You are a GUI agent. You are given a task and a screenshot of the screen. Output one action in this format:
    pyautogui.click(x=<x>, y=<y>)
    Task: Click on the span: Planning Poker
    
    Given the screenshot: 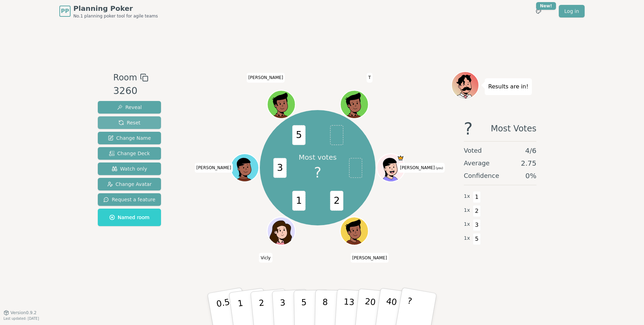 What is the action you would take?
    pyautogui.click(x=115, y=8)
    